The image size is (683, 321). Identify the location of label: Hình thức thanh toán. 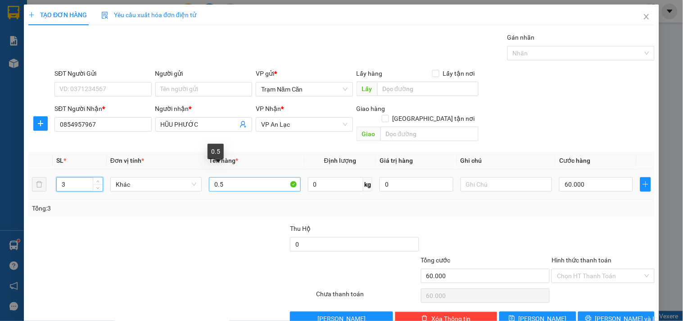
(581, 260).